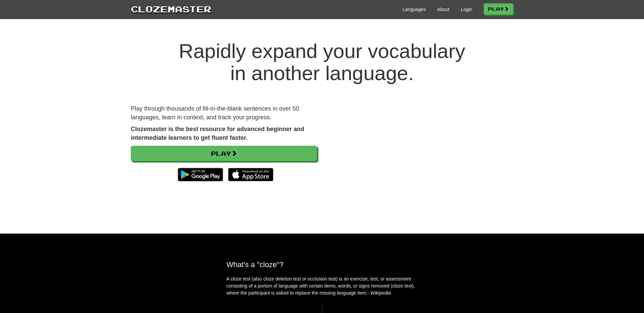  Describe the element at coordinates (223, 113) in the screenshot. I see `p: Play through thousands of fill-in-the-blank sentences in over 50 languages, learn in context, and...` at that location.